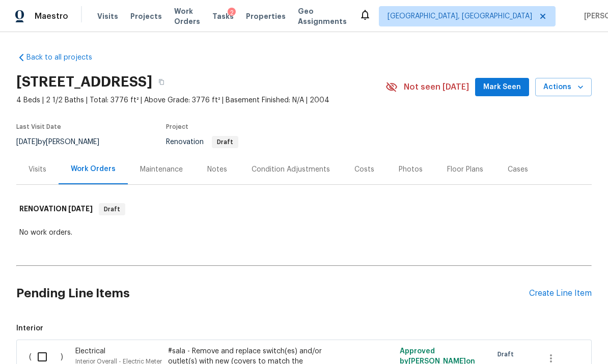 The height and width of the screenshot is (364, 608). What do you see at coordinates (200, 100) in the screenshot?
I see `span: 4 Beds | 2 1/2 Baths | Total: 3776 ft² | Above Grade: 3776 ft² | Basement Finished: N/A | 2004` at bounding box center [200, 100].